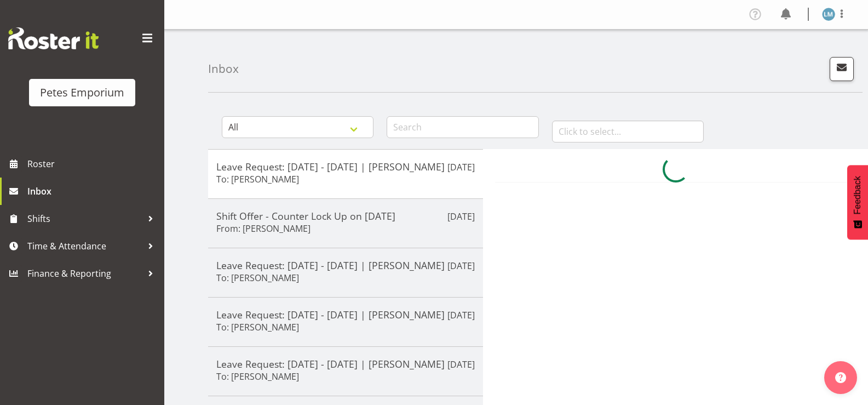 This screenshot has width=868, height=405. What do you see at coordinates (462, 127) in the screenshot?
I see `input: Search` at bounding box center [462, 127].